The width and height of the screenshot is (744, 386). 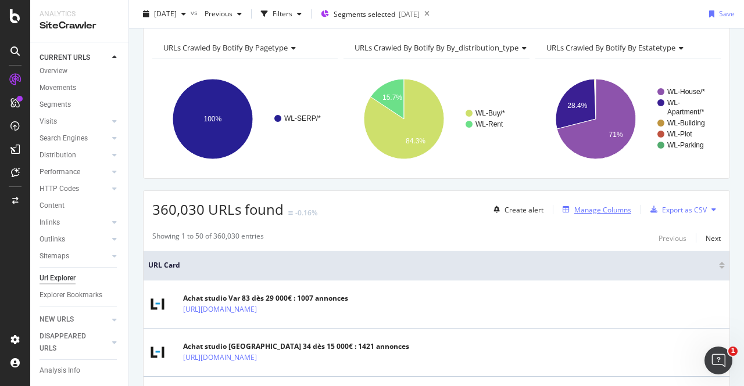 What do you see at coordinates (74, 256) in the screenshot?
I see `a: Sitemaps` at bounding box center [74, 256].